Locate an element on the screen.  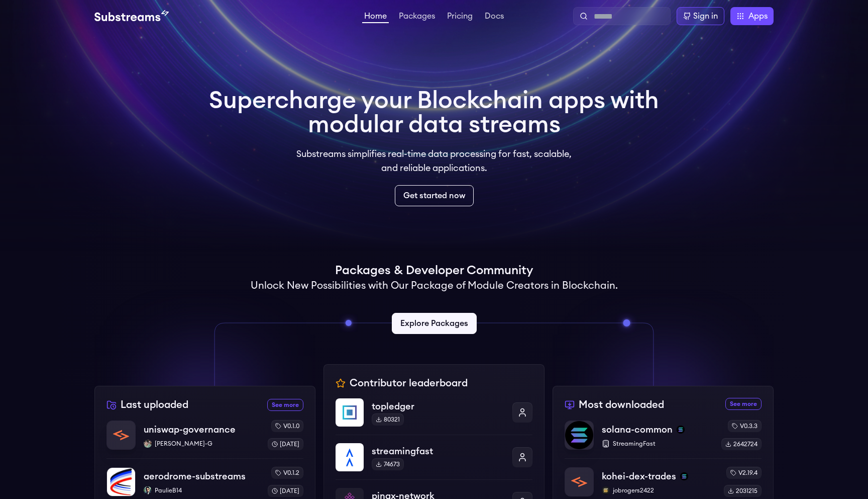
img: streamingfast is located at coordinates (349, 457).